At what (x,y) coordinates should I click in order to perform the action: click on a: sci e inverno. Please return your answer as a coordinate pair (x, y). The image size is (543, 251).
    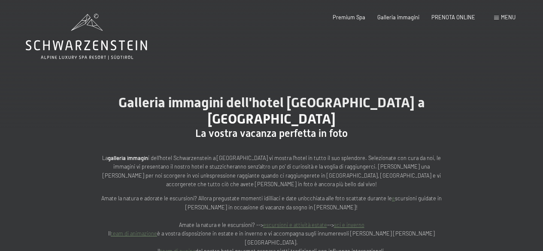
    Looking at the image, I should click on (349, 225).